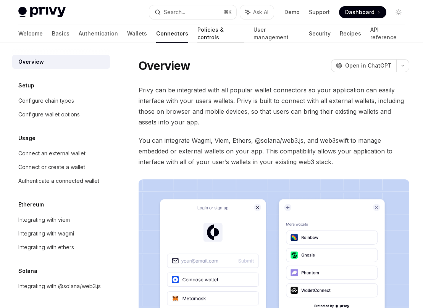  What do you see at coordinates (61, 153) in the screenshot?
I see `a: Connect an external wallet` at bounding box center [61, 153].